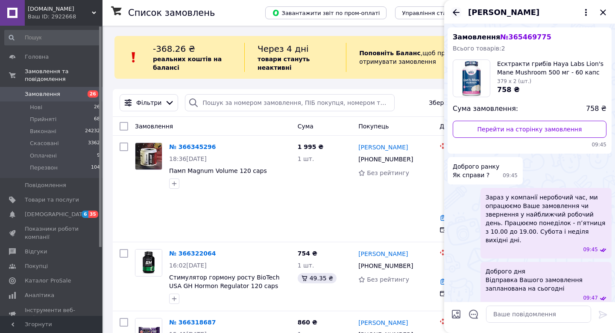 This screenshot has height=333, width=615. Describe the element at coordinates (474, 314) in the screenshot. I see `button: Відкрити шаблони відповідей` at that location.